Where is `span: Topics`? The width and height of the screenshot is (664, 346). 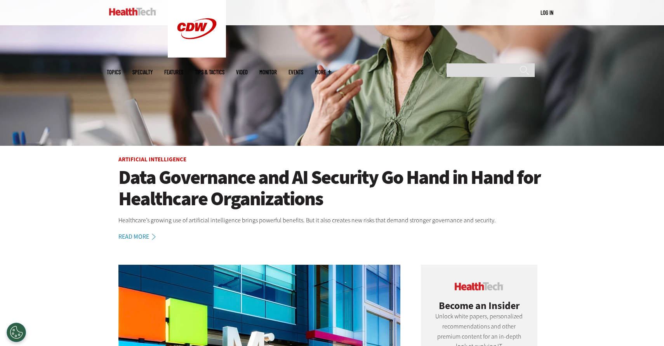
span: Topics is located at coordinates (114, 72).